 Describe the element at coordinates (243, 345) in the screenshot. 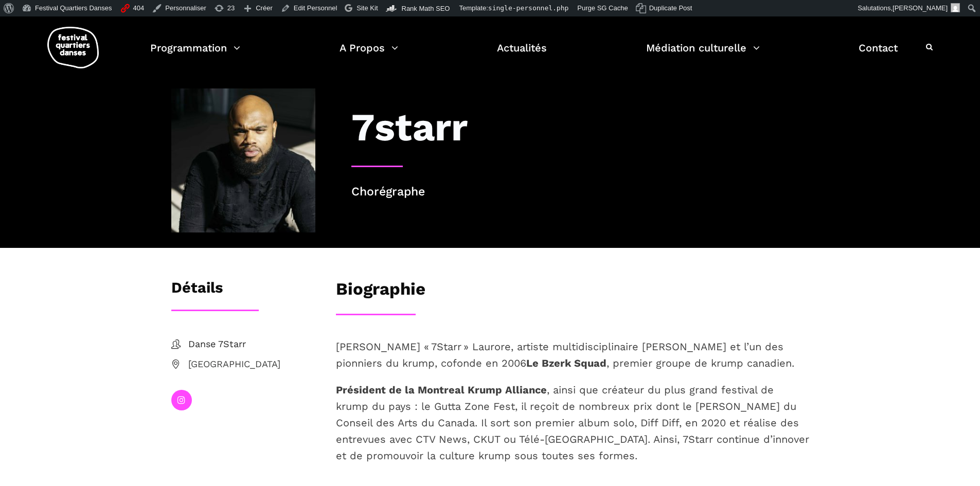

I see `a: Danse 7Starr` at that location.